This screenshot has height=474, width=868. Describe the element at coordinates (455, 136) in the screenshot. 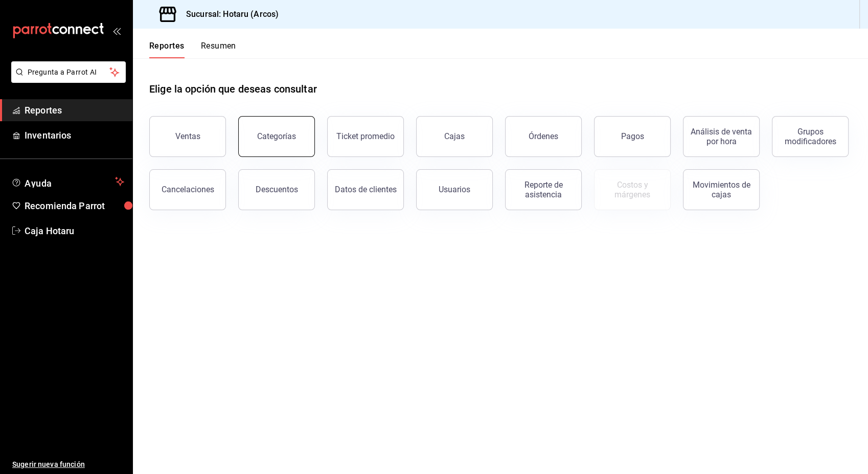

I see `div: Cajas` at that location.